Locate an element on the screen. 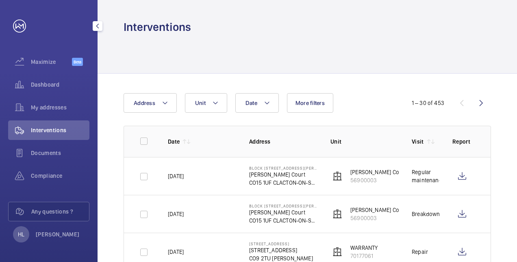  span: Address is located at coordinates (144, 103).